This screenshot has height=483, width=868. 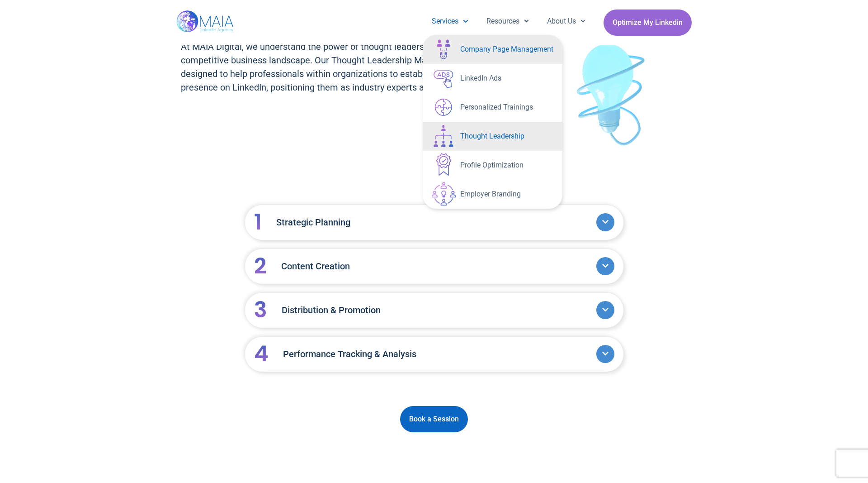 What do you see at coordinates (492, 107) in the screenshot?
I see `a: Personalized Trainings` at bounding box center [492, 107].